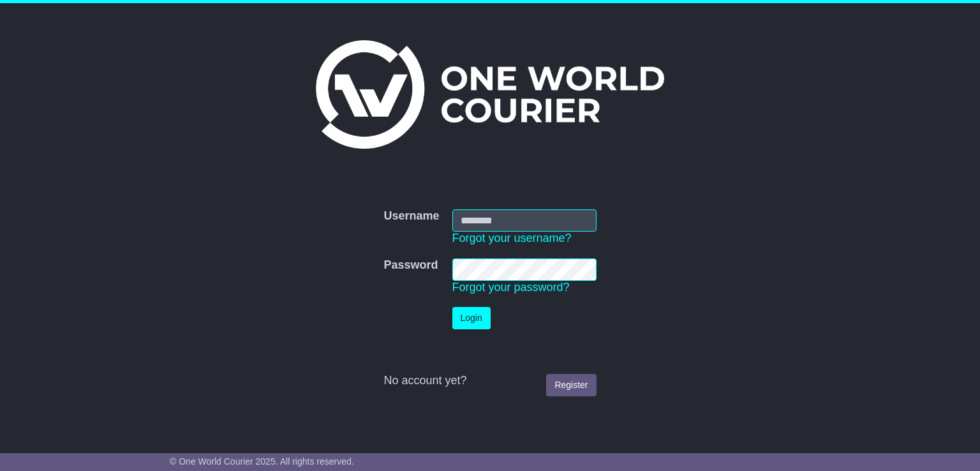 Image resolution: width=980 pixels, height=471 pixels. What do you see at coordinates (490, 95) in the screenshot?
I see `img: One World` at bounding box center [490, 95].